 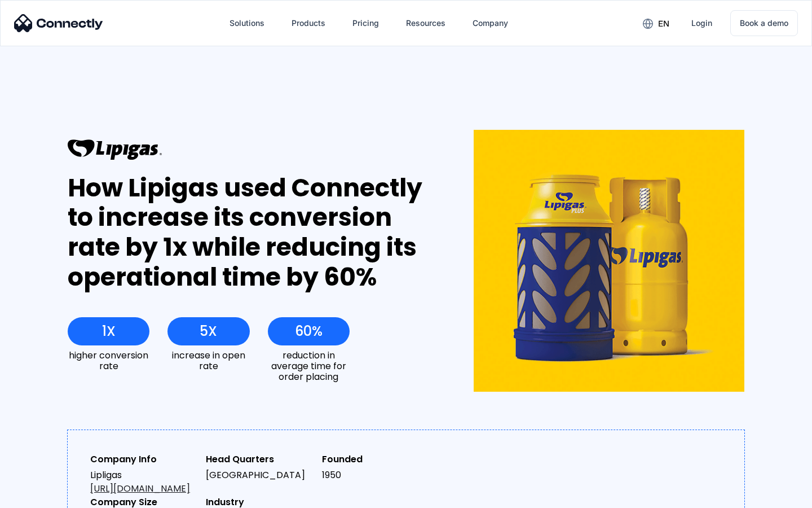 What do you see at coordinates (664, 24) in the screenshot?
I see `div: en` at bounding box center [664, 24].